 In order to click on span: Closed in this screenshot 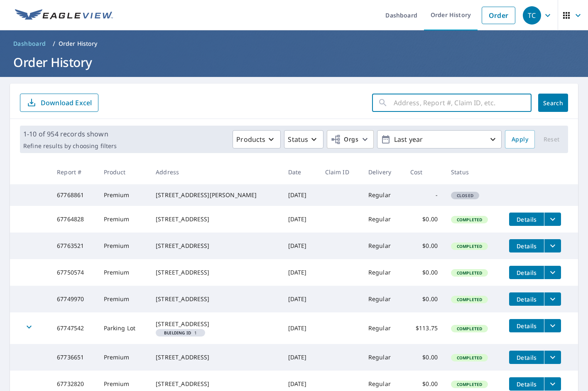, I will do `click(465, 195)`.